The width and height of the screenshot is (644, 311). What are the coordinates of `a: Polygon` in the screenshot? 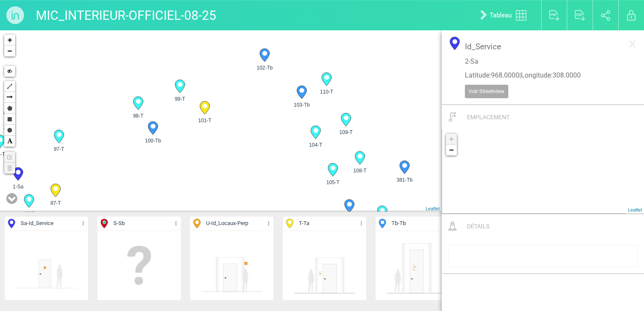 It's located at (10, 108).